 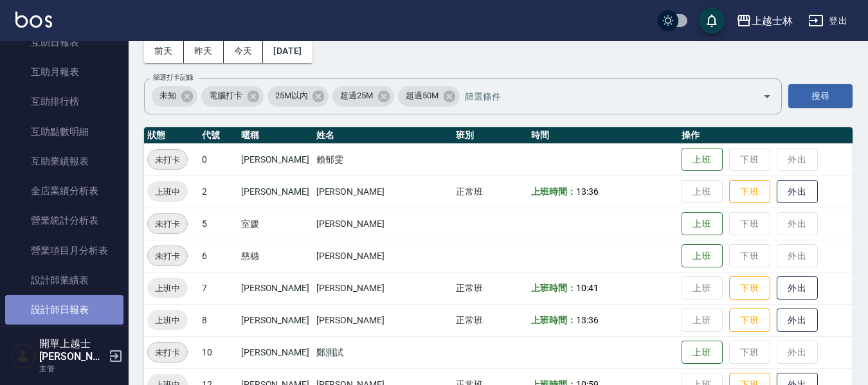 What do you see at coordinates (64, 131) in the screenshot?
I see `a: 互助點數明細` at bounding box center [64, 131].